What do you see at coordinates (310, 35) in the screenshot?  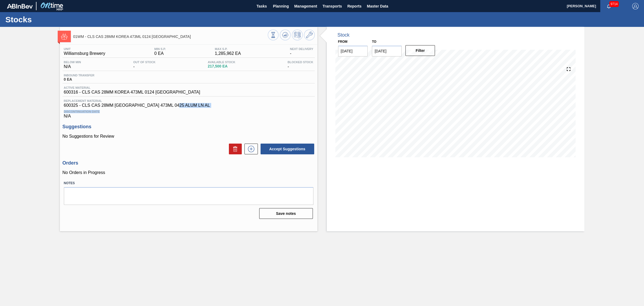 I see `button: Go to Master Data / General` at bounding box center [310, 35].